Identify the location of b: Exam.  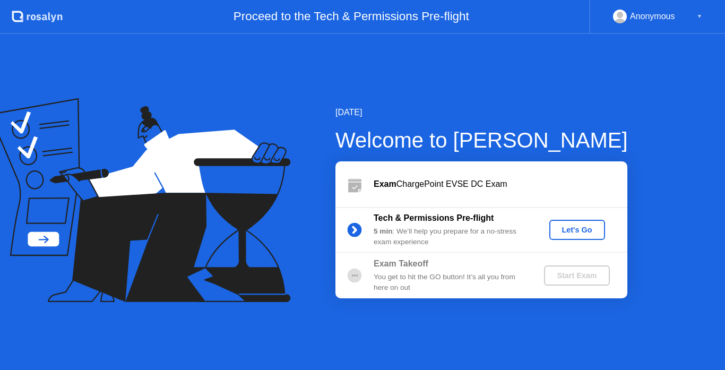
(385, 184).